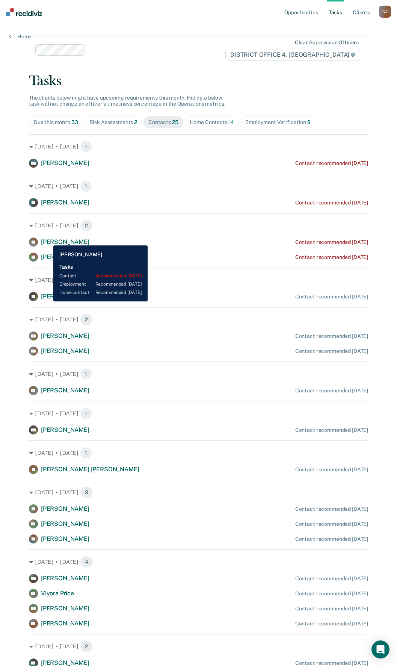  Describe the element at coordinates (127, 101) in the screenshot. I see `span: The clients below might have upcoming requirements this month. Hiding a below task will not chang...` at that location.